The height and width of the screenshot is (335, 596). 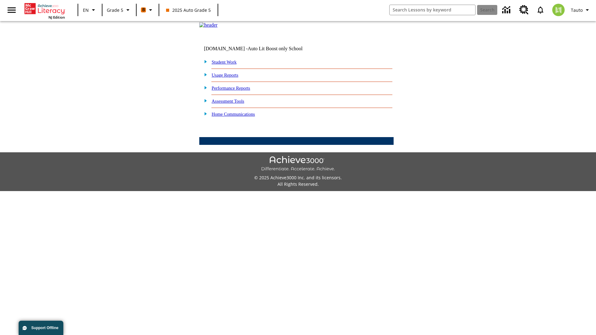 What do you see at coordinates (507, 10) in the screenshot?
I see `a: Data Center` at bounding box center [507, 10].